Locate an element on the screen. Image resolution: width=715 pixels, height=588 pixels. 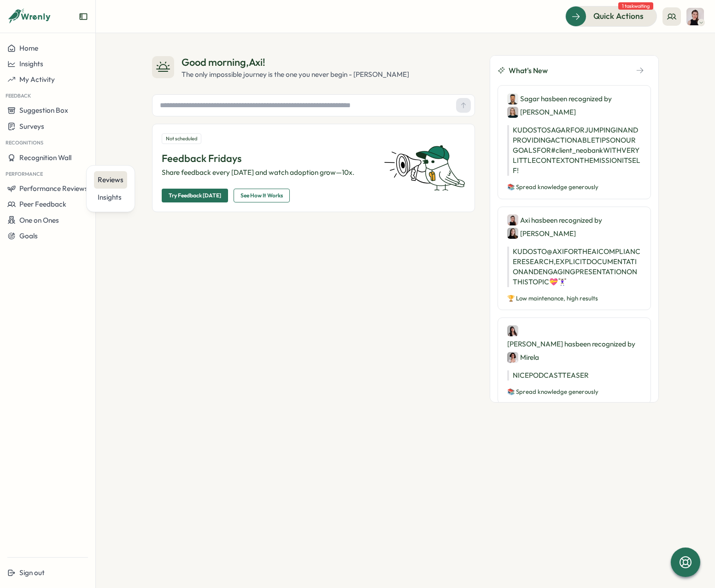
span: My Activity is located at coordinates (37, 79).